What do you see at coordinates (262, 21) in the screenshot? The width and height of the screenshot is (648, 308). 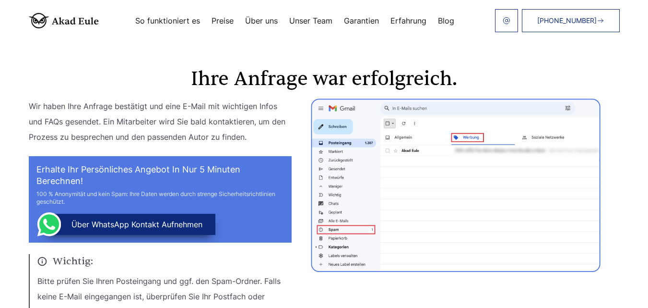 I see `a: Über uns` at bounding box center [262, 21].